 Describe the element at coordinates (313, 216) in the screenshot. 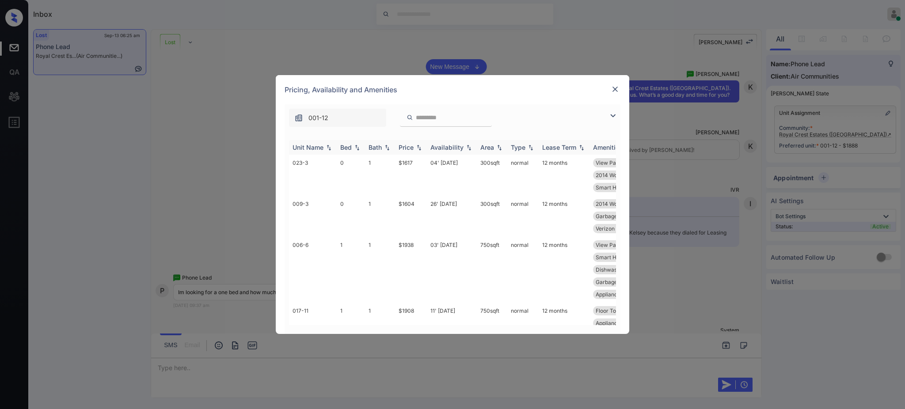

I see `td: 009-3` at that location.